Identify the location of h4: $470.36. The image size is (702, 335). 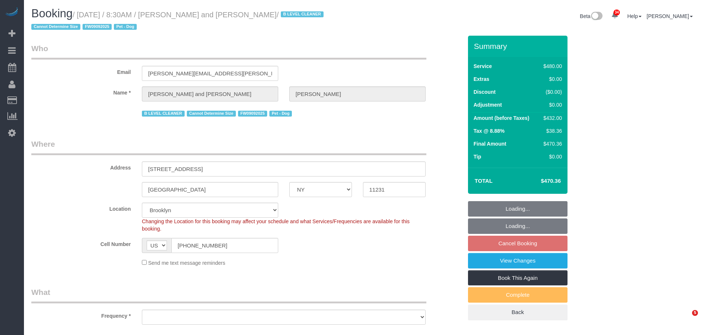
(539, 181).